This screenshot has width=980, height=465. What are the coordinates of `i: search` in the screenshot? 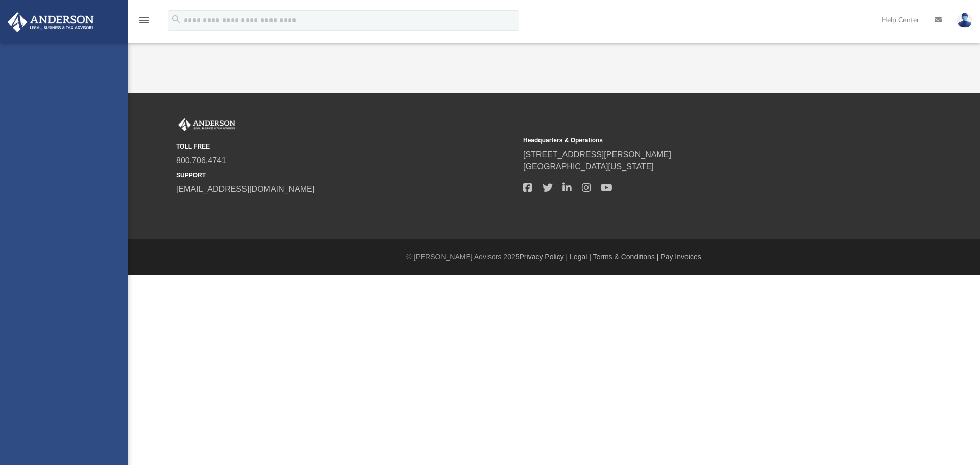 It's located at (176, 19).